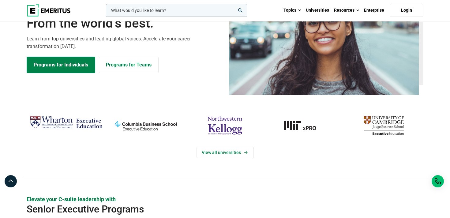 Image resolution: width=450 pixels, height=218 pixels. What do you see at coordinates (129, 65) in the screenshot?
I see `a: Explore for Business` at bounding box center [129, 65].